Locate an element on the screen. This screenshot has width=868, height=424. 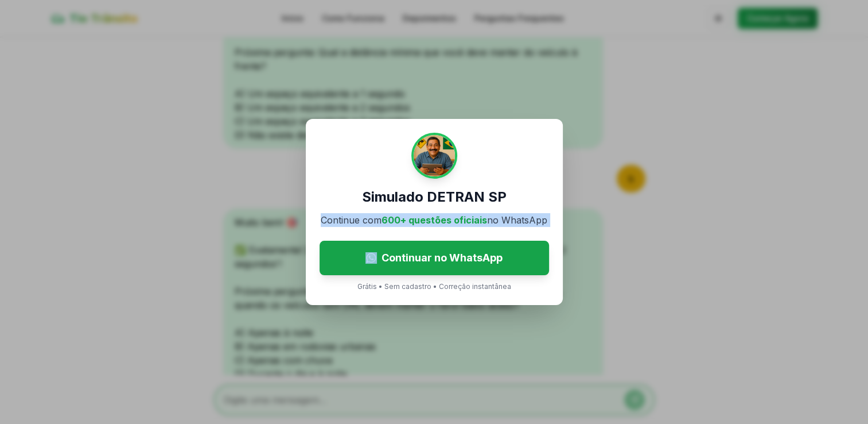
span: Continuar no WhatsApp is located at coordinates (442, 258).